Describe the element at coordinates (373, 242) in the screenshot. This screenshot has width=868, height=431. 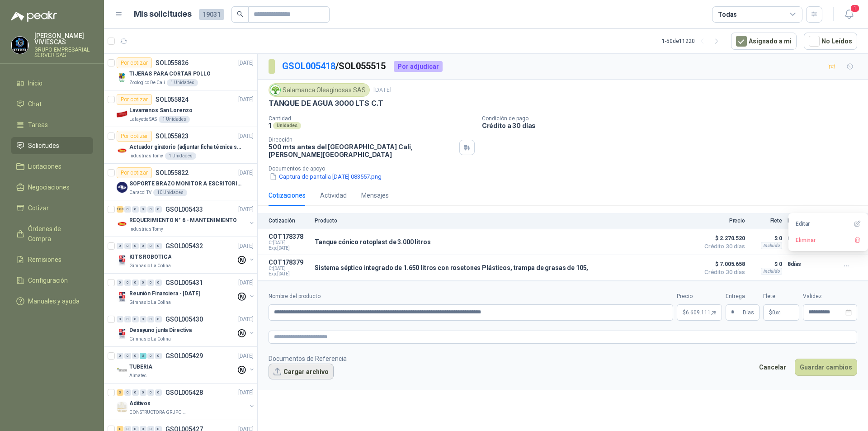
I see `p: Tanque cónico rotoplast de 3.000 litros` at that location.